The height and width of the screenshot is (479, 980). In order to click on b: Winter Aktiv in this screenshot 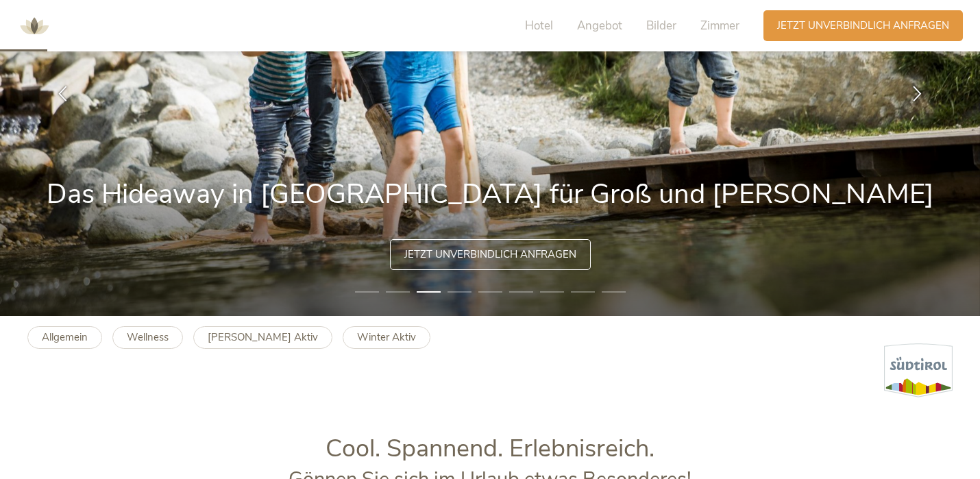, I will do `click(386, 338)`.